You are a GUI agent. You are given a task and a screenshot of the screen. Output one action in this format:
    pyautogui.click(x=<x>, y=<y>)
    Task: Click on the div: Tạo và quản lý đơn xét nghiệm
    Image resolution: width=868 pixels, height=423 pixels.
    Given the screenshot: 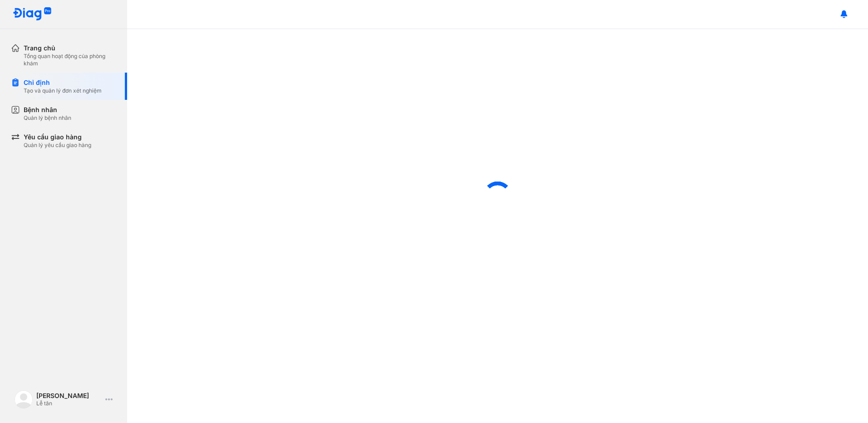 What is the action you would take?
    pyautogui.click(x=63, y=90)
    